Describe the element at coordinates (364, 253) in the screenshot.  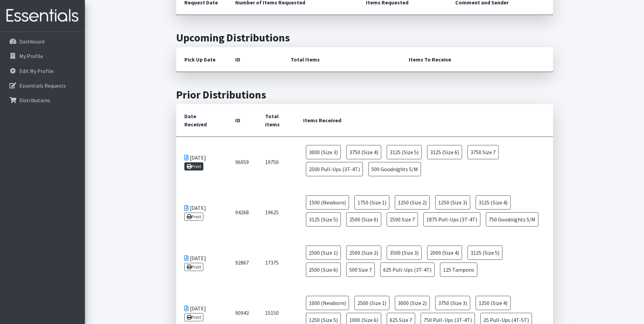
I see `span: 2500 (Size 2)` at that location.